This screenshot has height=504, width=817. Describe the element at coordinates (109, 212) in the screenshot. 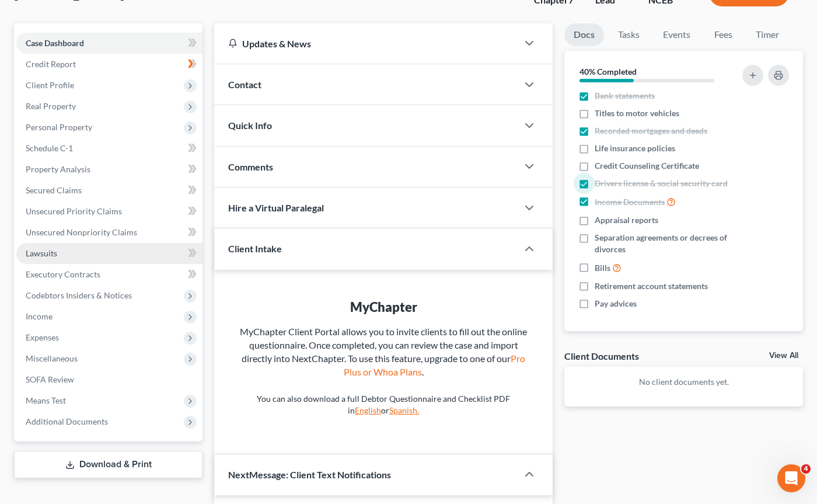

I see `a: Unsecured Priority Claims` at that location.